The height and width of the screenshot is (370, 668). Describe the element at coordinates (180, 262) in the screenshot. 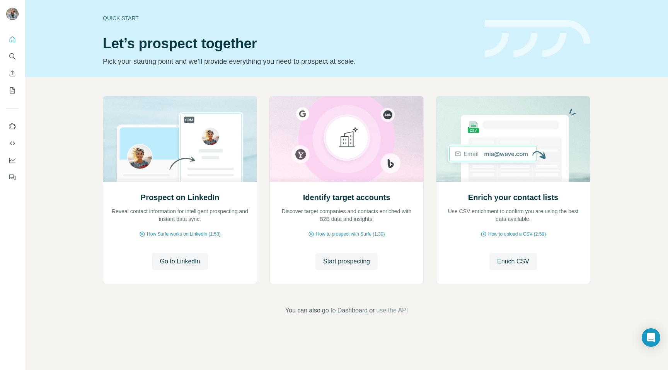

I see `button: Go to LinkedIn` at that location.